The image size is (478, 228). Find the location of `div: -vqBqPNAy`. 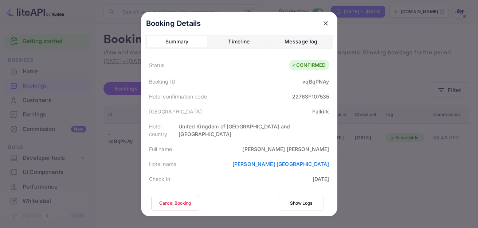

div: -vqBqPNAy is located at coordinates (315, 81).